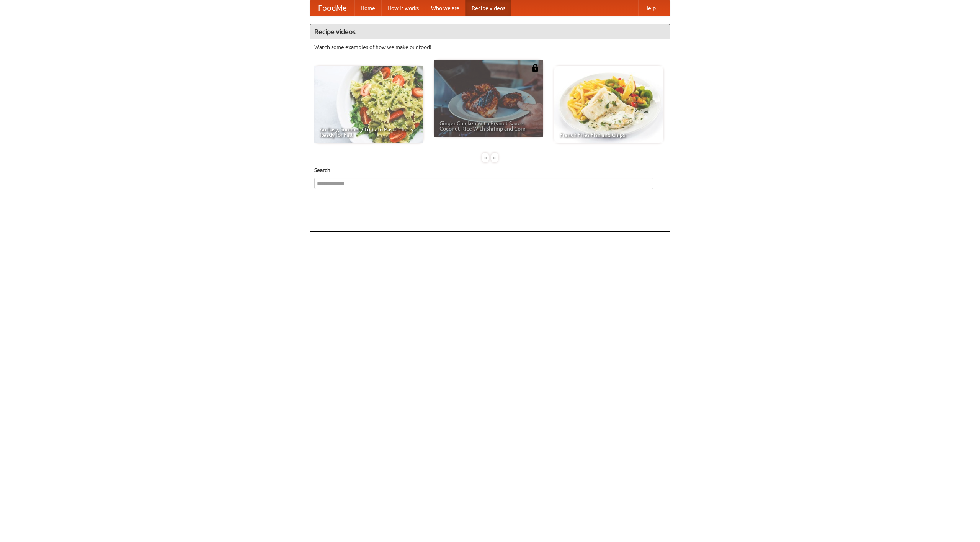 The width and height of the screenshot is (980, 542). I want to click on img: 483408.png, so click(535, 68).